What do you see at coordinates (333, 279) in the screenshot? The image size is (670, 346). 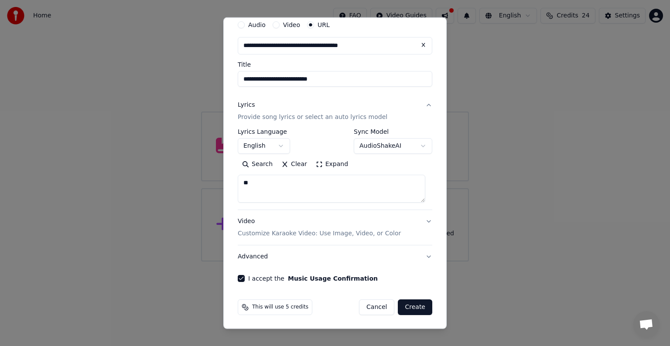 I see `button: I accept the` at bounding box center [333, 279].